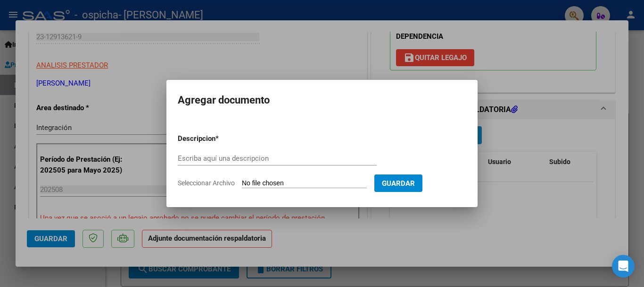  I want to click on span: Seleccionar Archivo, so click(206, 183).